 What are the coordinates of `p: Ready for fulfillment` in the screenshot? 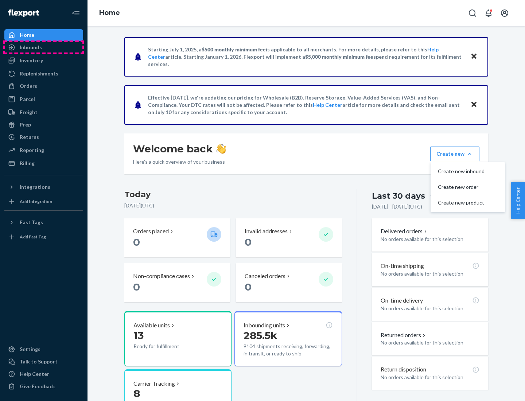 It's located at (167, 347).